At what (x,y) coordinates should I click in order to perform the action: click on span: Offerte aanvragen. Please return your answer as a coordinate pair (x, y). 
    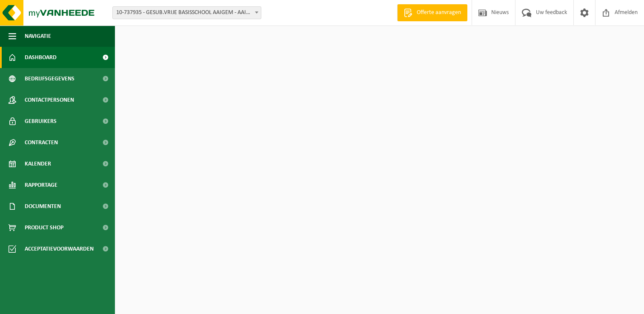
    Looking at the image, I should click on (439, 13).